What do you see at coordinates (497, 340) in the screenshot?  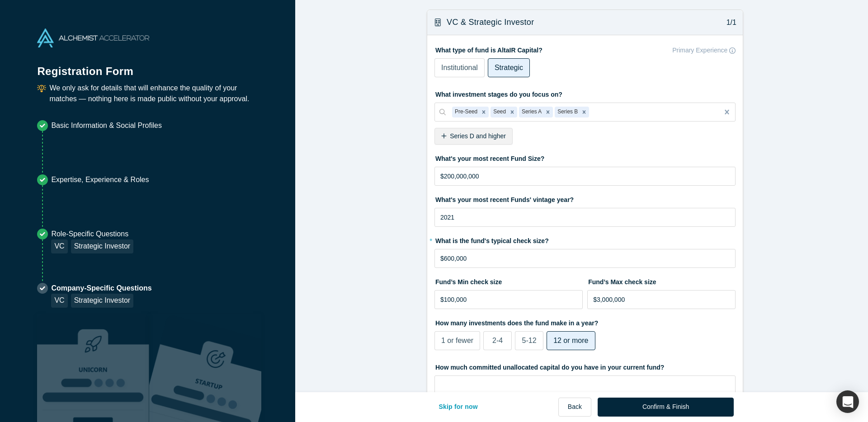 I see `span: 2-4` at bounding box center [497, 340].